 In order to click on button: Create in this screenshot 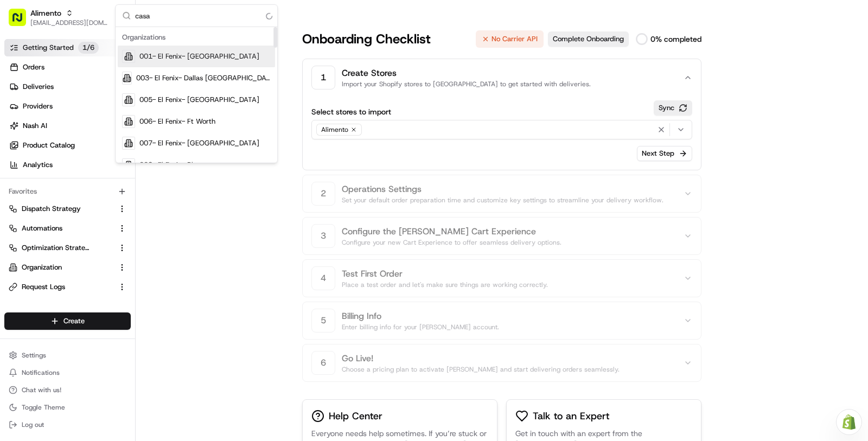, I will do `click(68, 321)`.